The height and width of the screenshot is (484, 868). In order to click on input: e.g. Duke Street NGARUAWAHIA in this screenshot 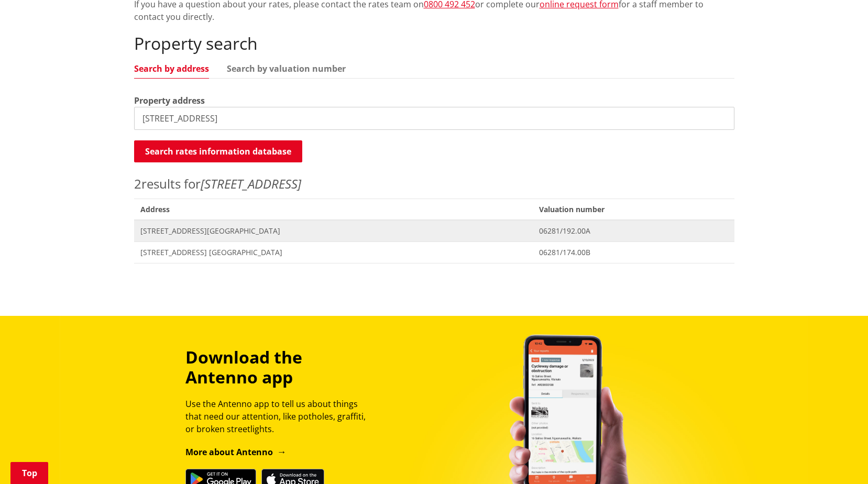, I will do `click(434, 119)`.